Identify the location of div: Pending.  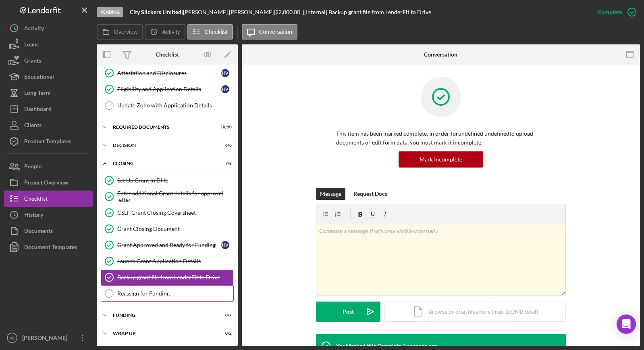
(110, 12).